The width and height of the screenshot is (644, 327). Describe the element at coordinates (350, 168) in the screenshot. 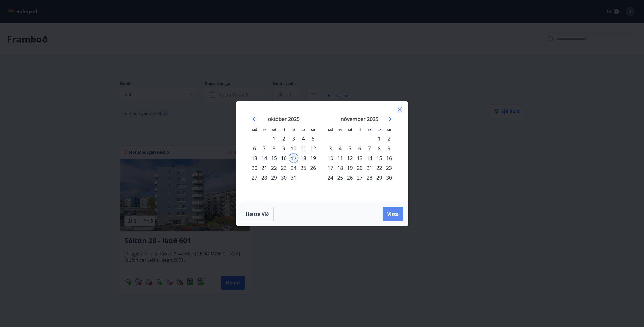

I see `td: Choose miðvikudagur, 19. nóvember 2025 as your check-out date. It’s available.` at that location.